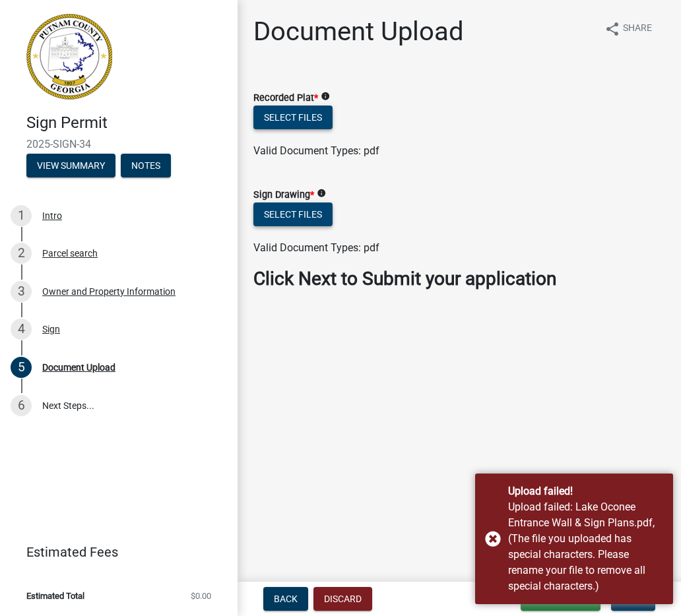  What do you see at coordinates (286, 98) in the screenshot?
I see `label: Recorded Plat` at bounding box center [286, 98].